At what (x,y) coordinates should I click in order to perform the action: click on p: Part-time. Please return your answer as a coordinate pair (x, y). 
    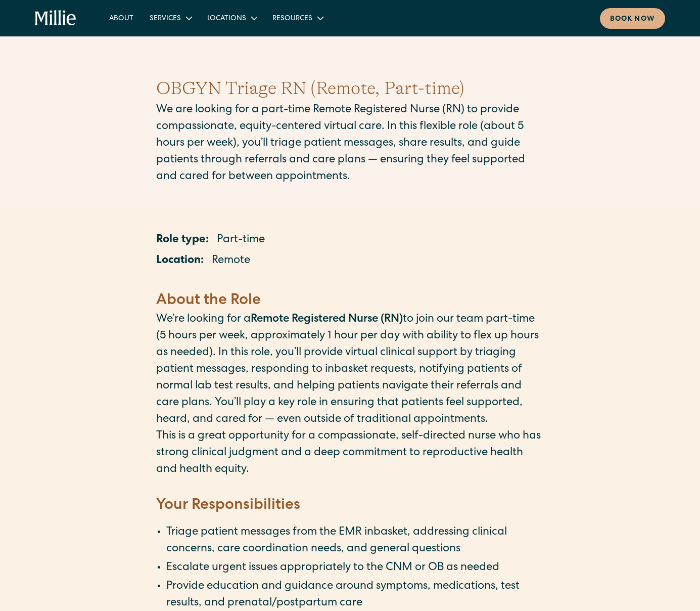
    Looking at the image, I should click on (240, 240).